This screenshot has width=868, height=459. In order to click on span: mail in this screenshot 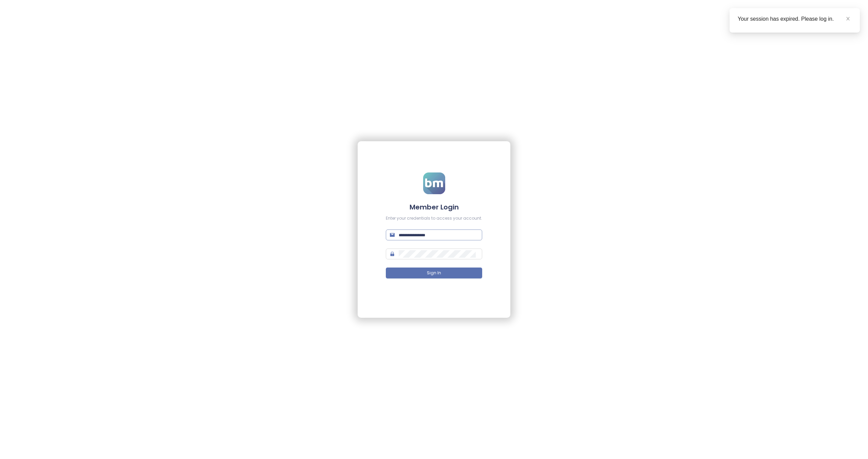, I will do `click(393, 235)`.